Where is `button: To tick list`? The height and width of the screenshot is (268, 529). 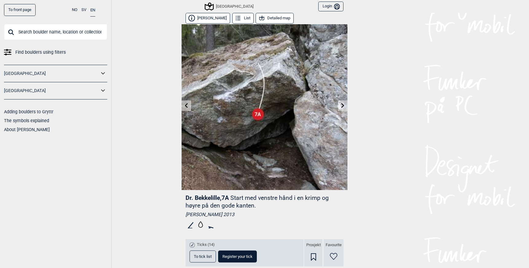 button: To tick list is located at coordinates (203, 256).